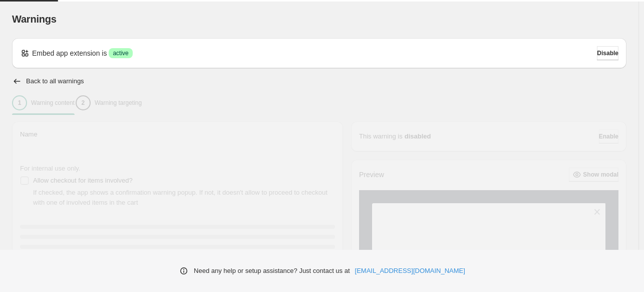 This screenshot has height=292, width=644. I want to click on button: Disable, so click(607, 53).